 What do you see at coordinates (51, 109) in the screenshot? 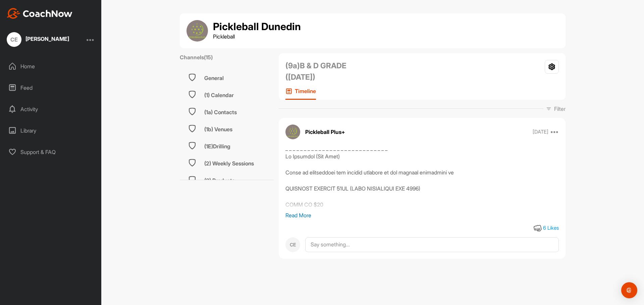
I see `div: Activity` at bounding box center [51, 109].